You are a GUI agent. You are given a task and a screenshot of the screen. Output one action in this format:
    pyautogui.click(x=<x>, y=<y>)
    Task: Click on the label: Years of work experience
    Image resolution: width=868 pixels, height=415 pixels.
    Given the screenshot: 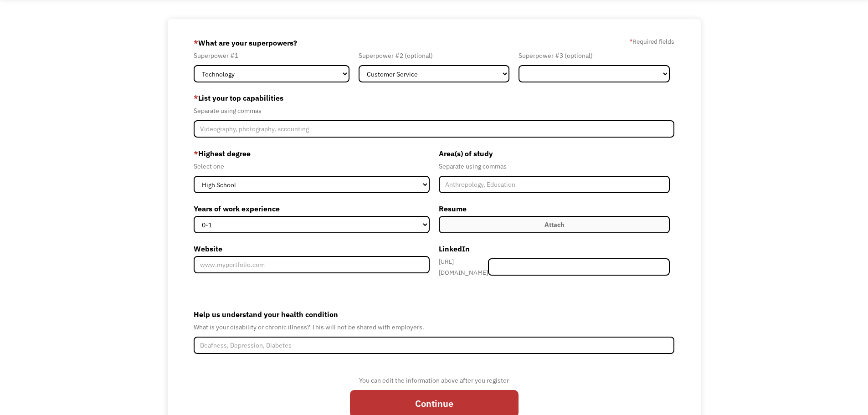 What is the action you would take?
    pyautogui.click(x=312, y=208)
    